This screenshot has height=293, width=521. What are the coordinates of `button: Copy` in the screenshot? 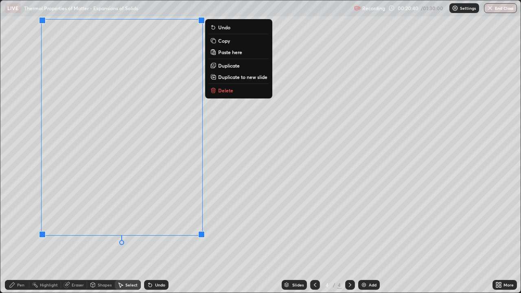 It's located at (239, 41).